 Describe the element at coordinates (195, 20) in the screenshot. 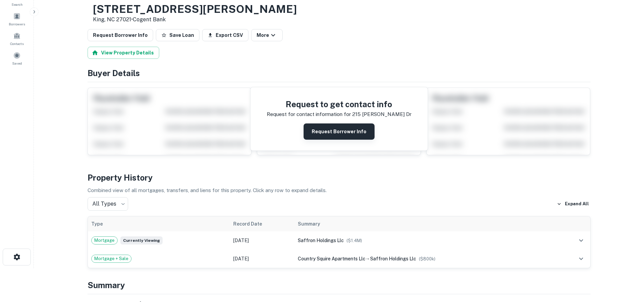

I see `p: King, NC 27021 •` at that location.